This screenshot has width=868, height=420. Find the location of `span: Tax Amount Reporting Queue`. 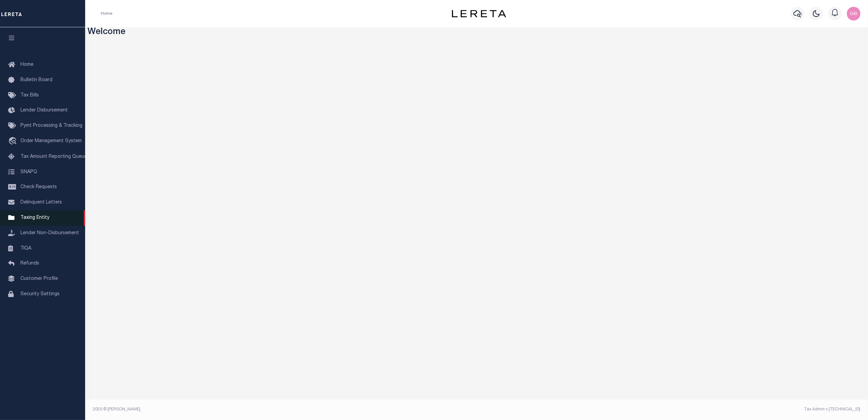

span: Tax Amount Reporting Queue is located at coordinates (54, 156).